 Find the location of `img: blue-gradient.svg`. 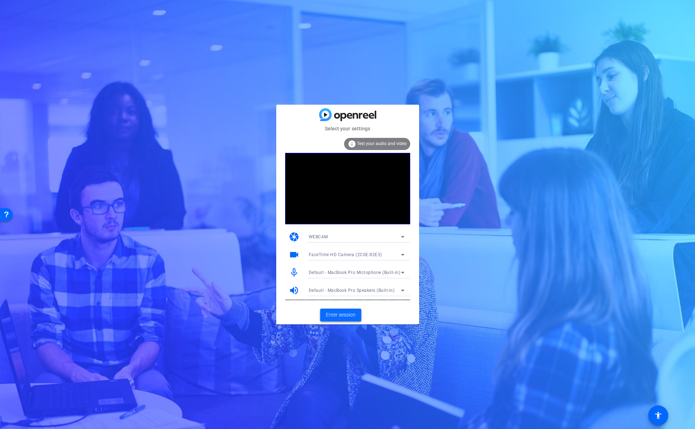

img: blue-gradient.svg is located at coordinates (348, 114).